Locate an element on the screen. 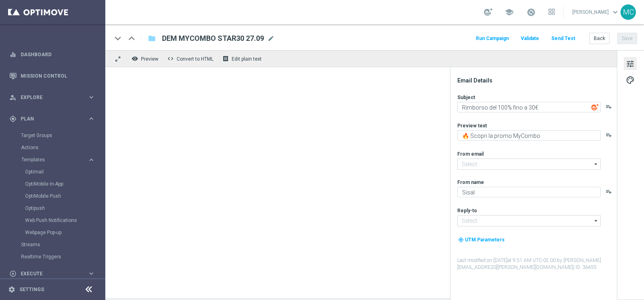  div: Email Details is located at coordinates (536, 80).